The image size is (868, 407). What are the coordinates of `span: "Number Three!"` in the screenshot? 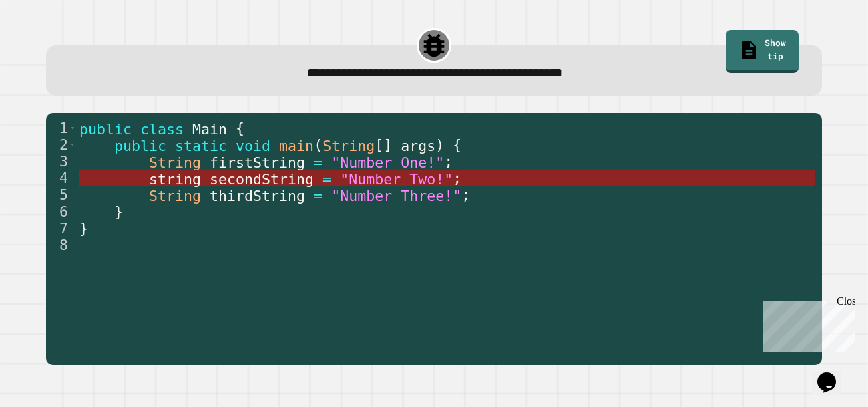 It's located at (396, 195).